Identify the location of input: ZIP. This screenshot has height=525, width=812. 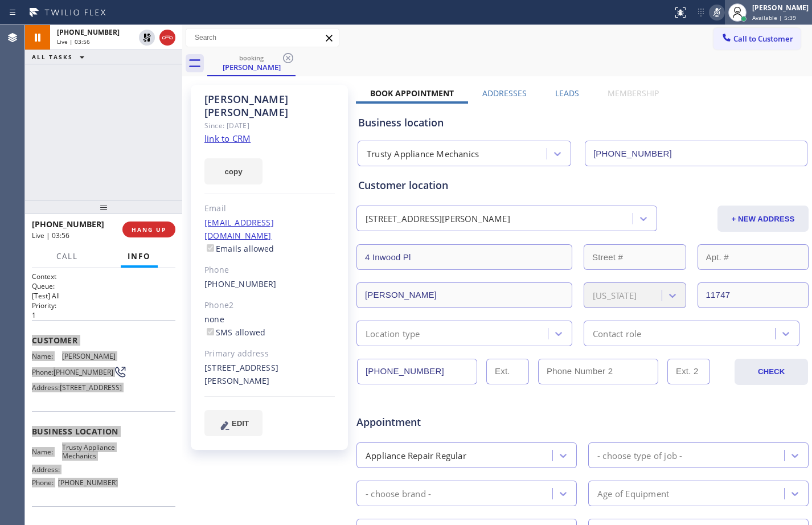
(753, 295).